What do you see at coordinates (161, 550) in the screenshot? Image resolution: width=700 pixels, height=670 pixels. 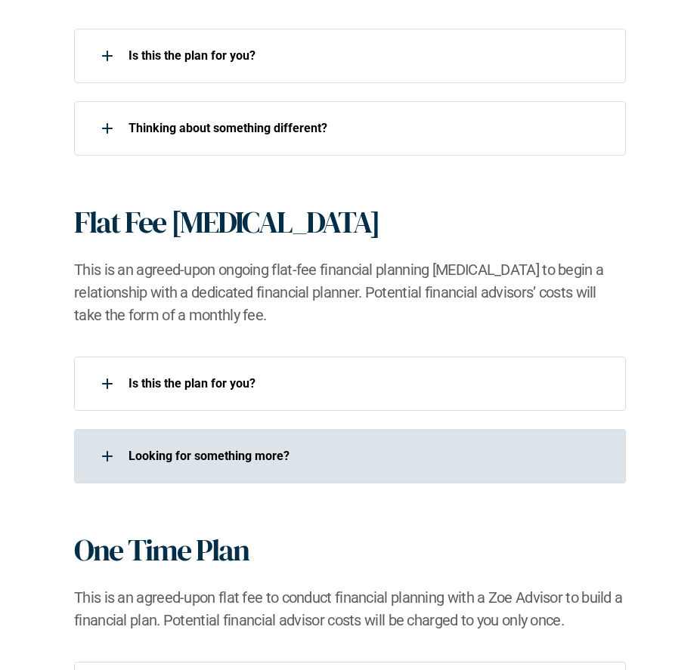 I see `h1: One Time Plan` at bounding box center [161, 550].